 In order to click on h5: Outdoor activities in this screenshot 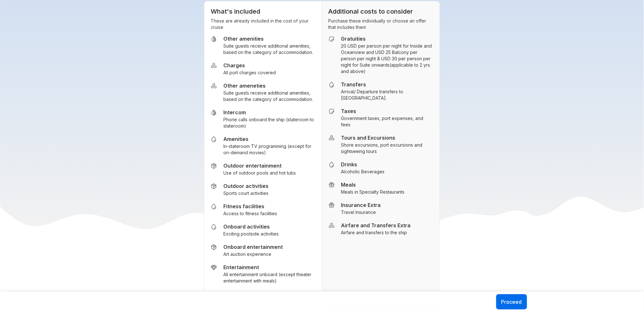, I will do `click(246, 186)`.